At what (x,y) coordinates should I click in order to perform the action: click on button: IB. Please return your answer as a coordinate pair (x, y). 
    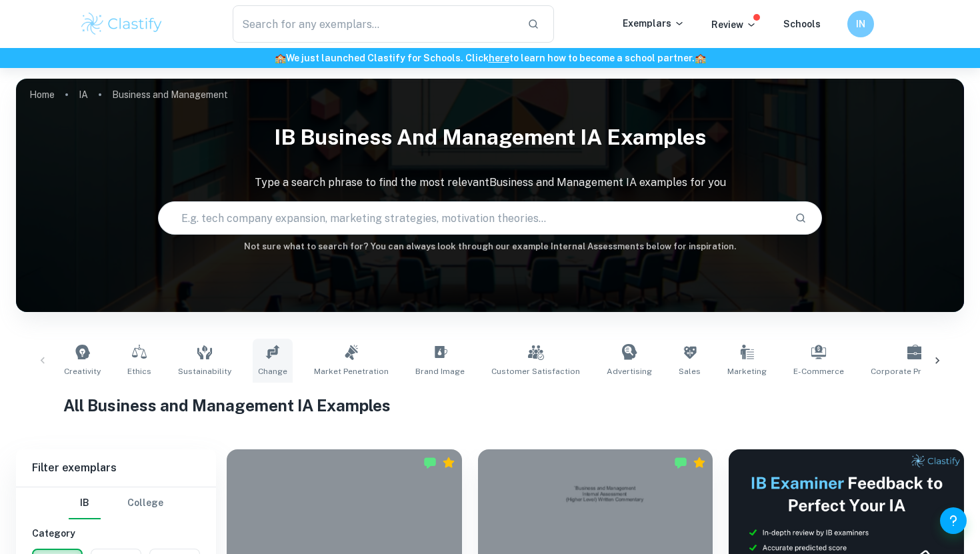
    Looking at the image, I should click on (85, 503).